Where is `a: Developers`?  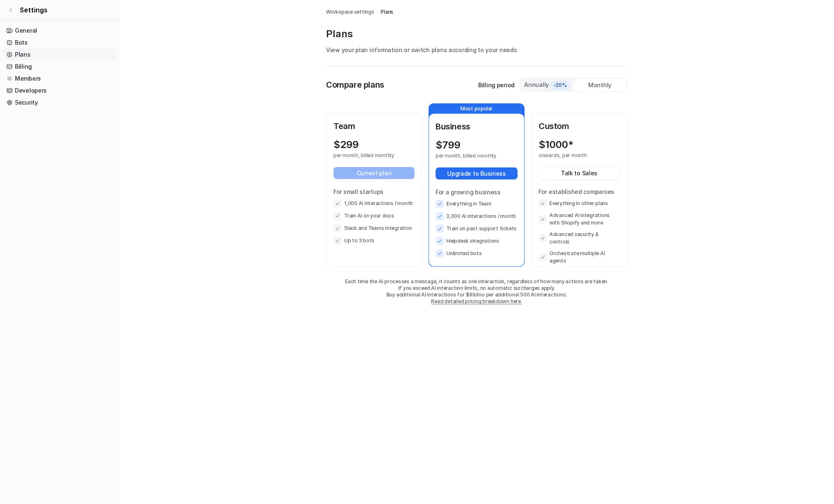 a: Developers is located at coordinates (59, 91).